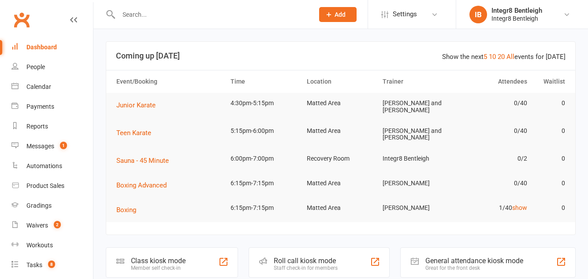 This screenshot has width=588, height=279. Describe the element at coordinates (139, 105) in the screenshot. I see `button: Junior Karate` at that location.